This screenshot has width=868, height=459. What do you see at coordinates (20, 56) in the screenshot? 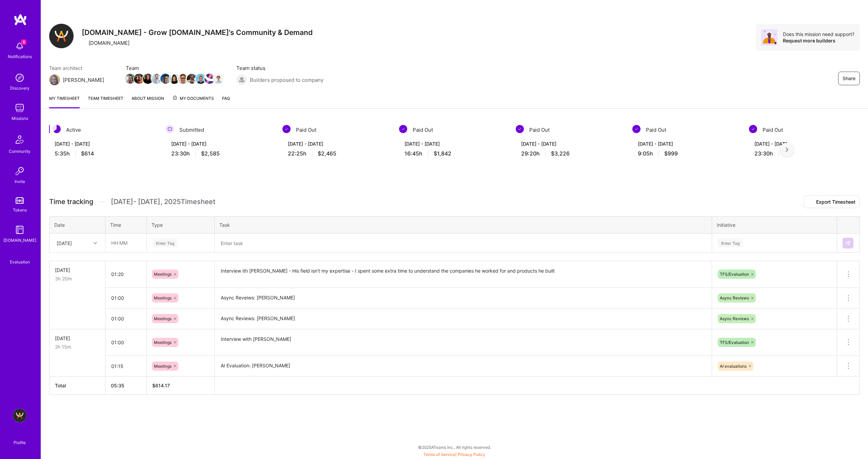
I see `div: Notifications` at bounding box center [20, 56].